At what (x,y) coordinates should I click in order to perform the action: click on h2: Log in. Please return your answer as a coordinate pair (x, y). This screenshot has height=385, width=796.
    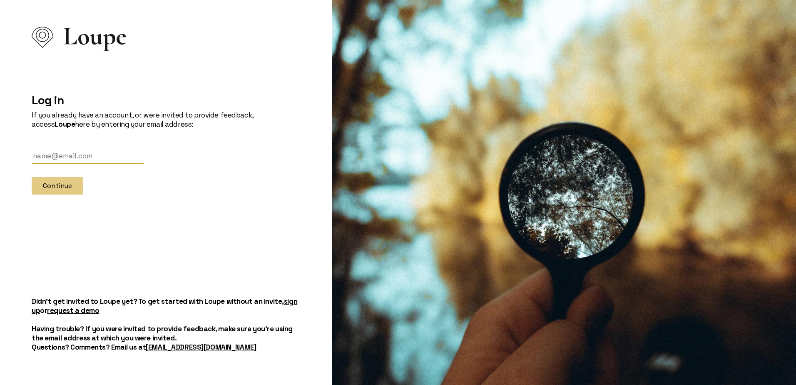
    Looking at the image, I should click on (166, 100).